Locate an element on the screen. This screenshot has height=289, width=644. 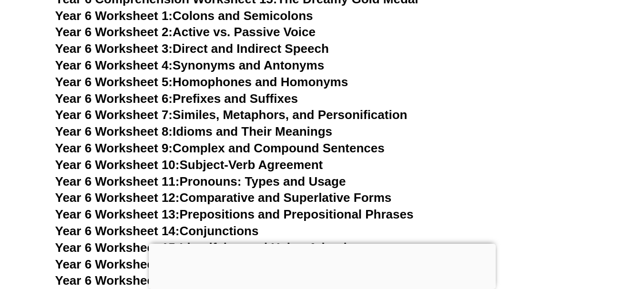
span: Year 6 Worksheet 8: is located at coordinates (114, 132).